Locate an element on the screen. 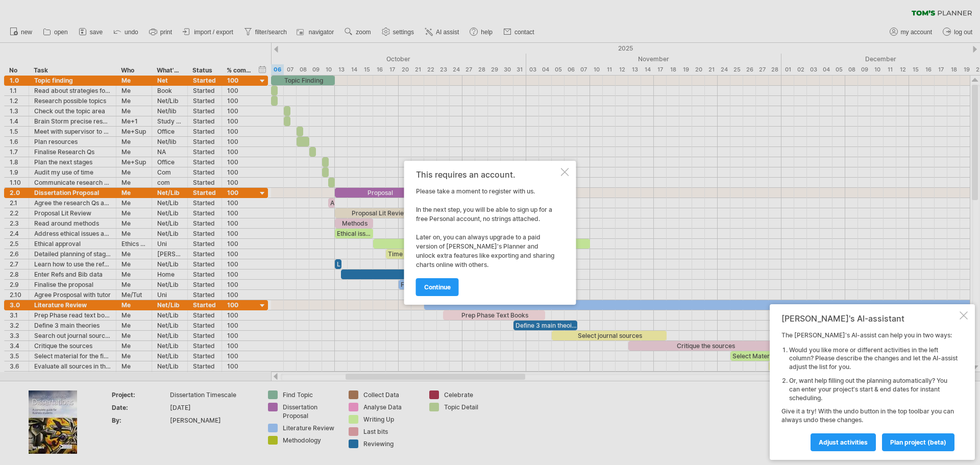 The image size is (980, 465). a: Adjust activities is located at coordinates (843, 442).